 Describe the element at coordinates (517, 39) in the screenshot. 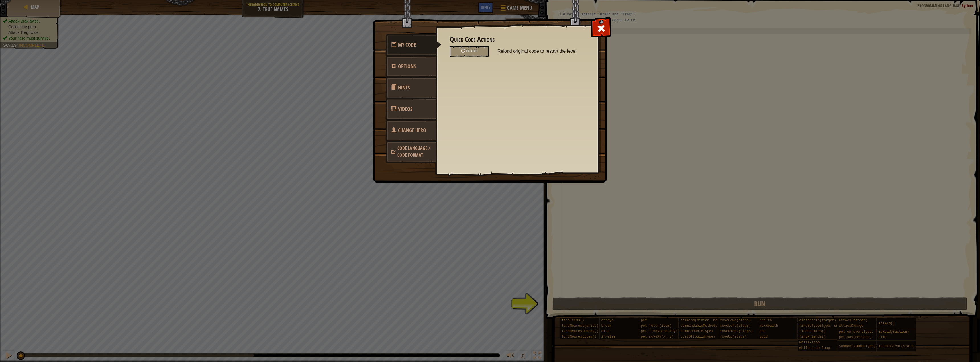

I see `h3: Quick Code Actions` at that location.